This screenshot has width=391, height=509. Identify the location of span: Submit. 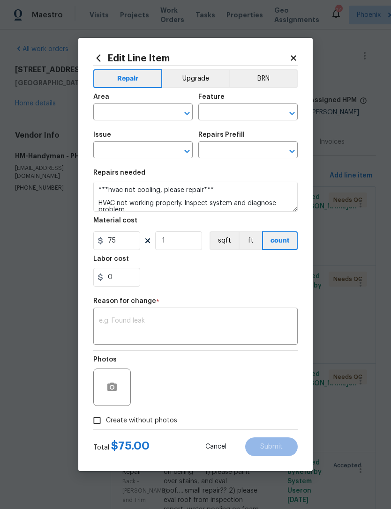
(271, 447).